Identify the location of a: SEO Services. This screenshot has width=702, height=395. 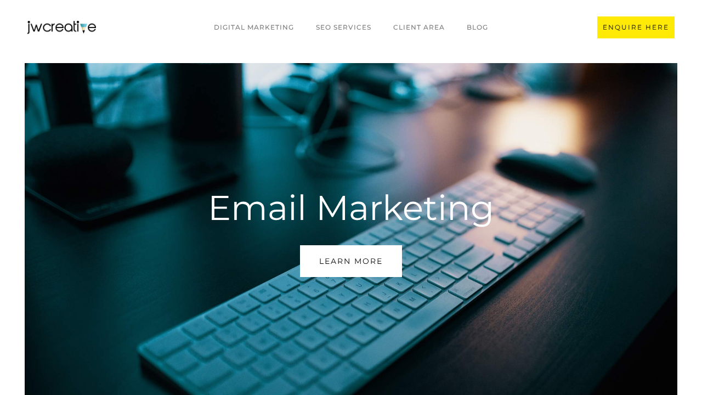
(343, 27).